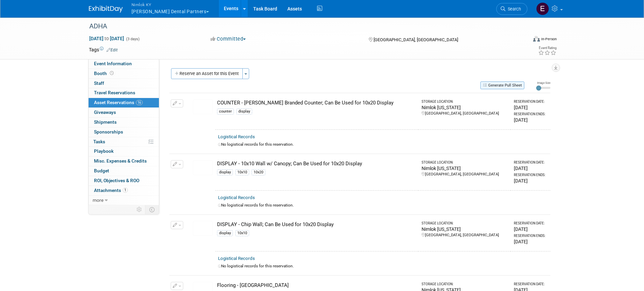  What do you see at coordinates (124, 64) in the screenshot?
I see `a: Event Information` at bounding box center [124, 64].